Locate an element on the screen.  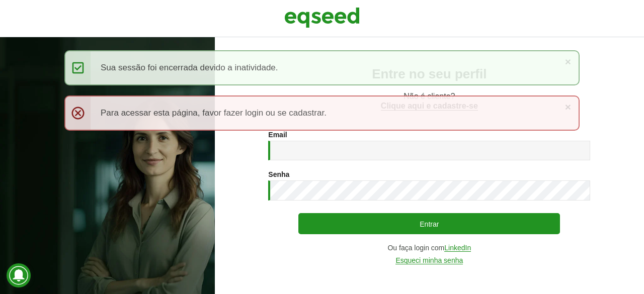
div: Para acessar esta página, favor fazer login ou se cadastrar. is located at coordinates (322, 113).